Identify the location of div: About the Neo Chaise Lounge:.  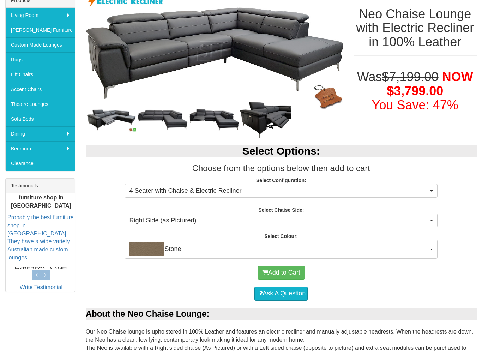
(281, 314).